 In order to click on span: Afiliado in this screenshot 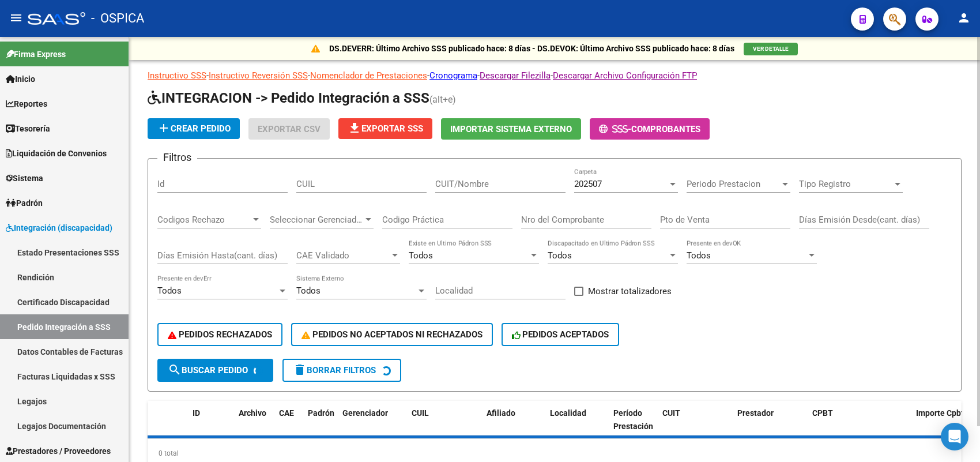, I will do `click(501, 413)`.